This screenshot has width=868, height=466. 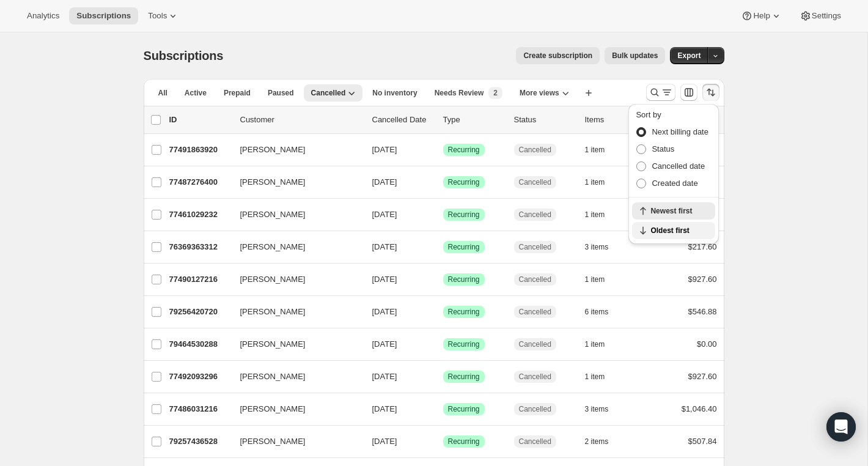 What do you see at coordinates (841, 427) in the screenshot?
I see `div: Open Intercom Messenger` at bounding box center [841, 427].